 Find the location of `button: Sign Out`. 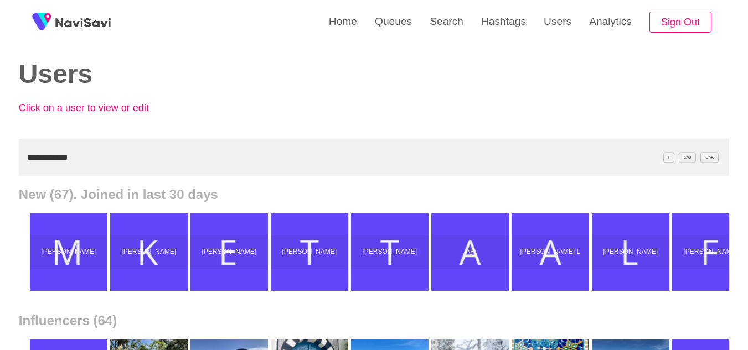

button: Sign Out is located at coordinates (680, 22).